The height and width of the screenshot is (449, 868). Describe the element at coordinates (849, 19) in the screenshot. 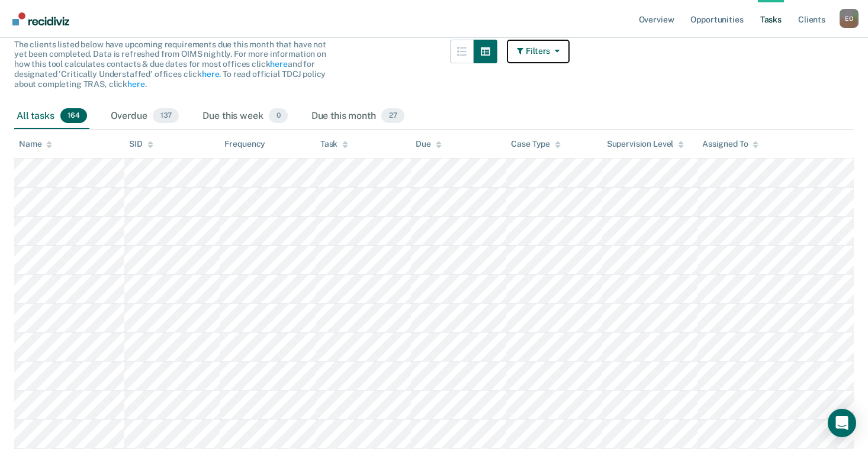

I see `div: E O` at that location.